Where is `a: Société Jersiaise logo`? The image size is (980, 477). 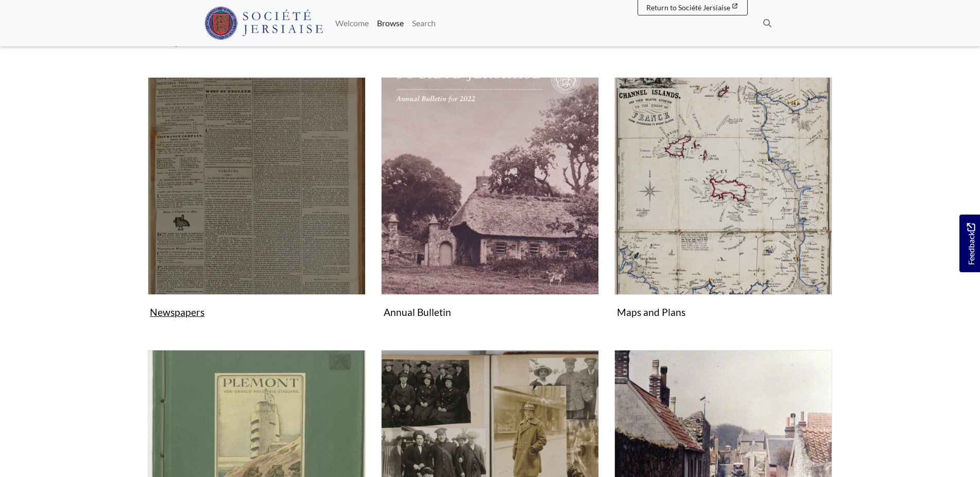 a: Société Jersiaise logo is located at coordinates (263, 23).